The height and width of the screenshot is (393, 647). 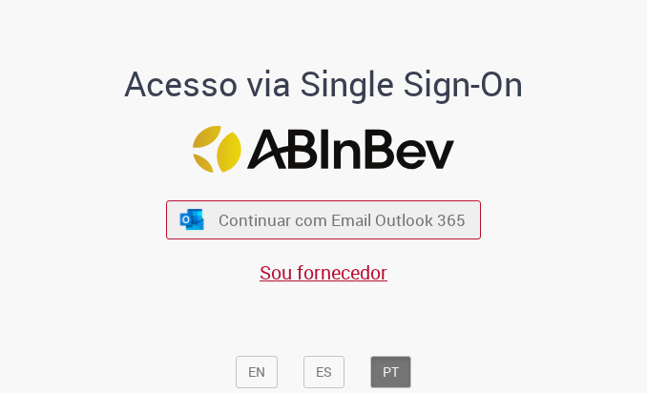 What do you see at coordinates (323, 219) in the screenshot?
I see `button: ícone Azure/Microsoft 360 Continuar com Email Outlook 365` at bounding box center [323, 219].